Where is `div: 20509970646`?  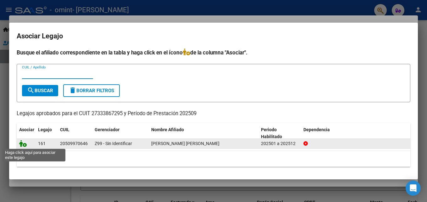
div: 20509970646 is located at coordinates (74, 143).